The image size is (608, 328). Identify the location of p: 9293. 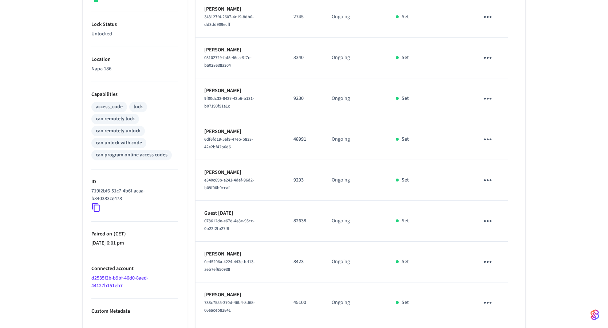
(304, 180).